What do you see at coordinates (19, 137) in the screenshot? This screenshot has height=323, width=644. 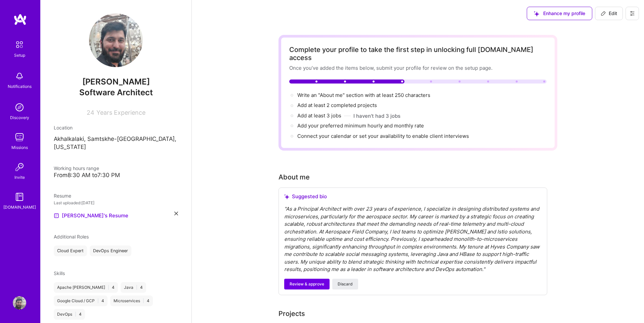 I see `img: teamwork` at bounding box center [19, 137].